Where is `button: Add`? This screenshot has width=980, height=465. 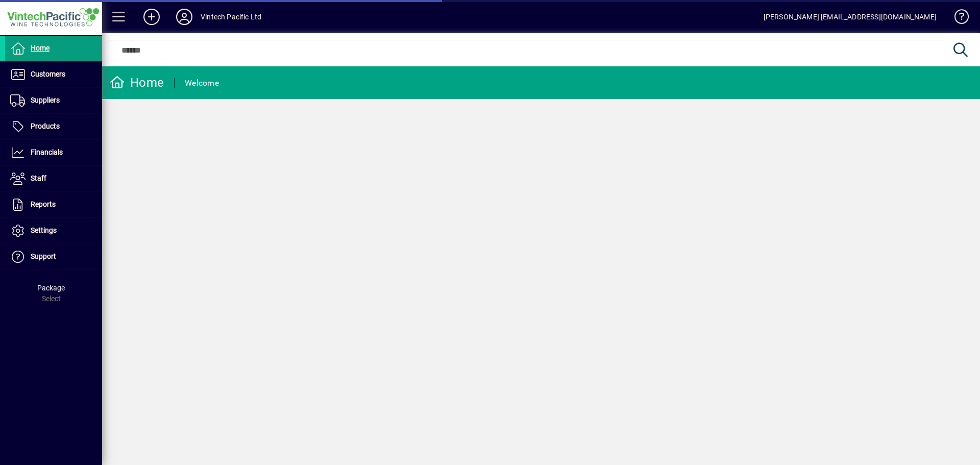
button: Add is located at coordinates (151, 17).